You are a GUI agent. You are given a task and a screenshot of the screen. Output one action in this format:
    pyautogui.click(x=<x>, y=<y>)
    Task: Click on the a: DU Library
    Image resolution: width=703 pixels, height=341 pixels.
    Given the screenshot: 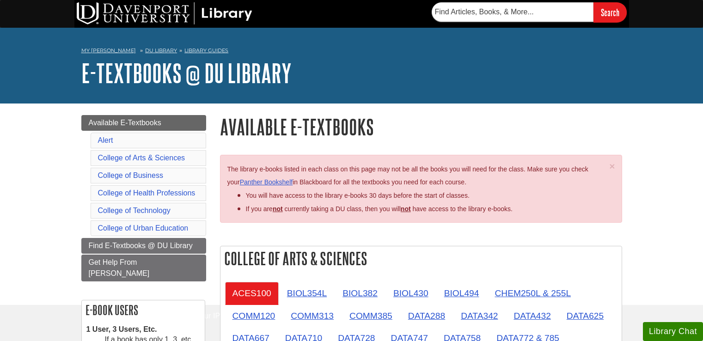 What is the action you would take?
    pyautogui.click(x=161, y=50)
    